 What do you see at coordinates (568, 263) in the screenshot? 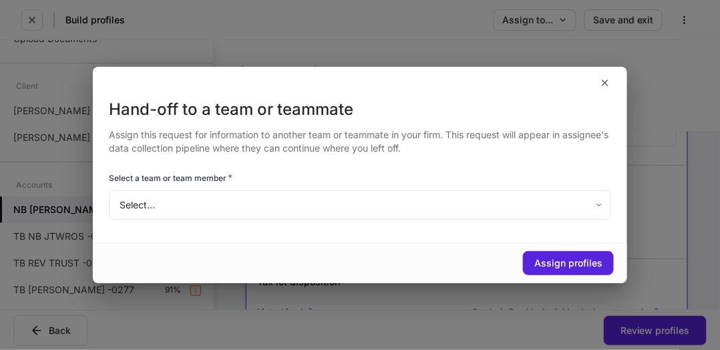
I see `div: Assign profiles` at bounding box center [568, 263].